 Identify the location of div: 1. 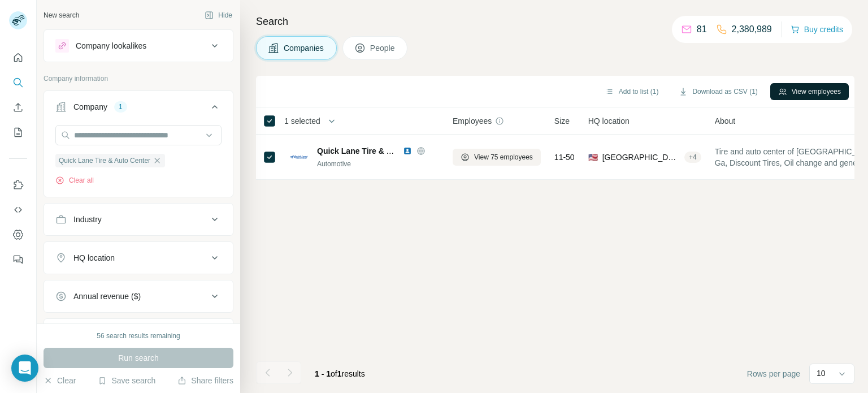
(120, 107).